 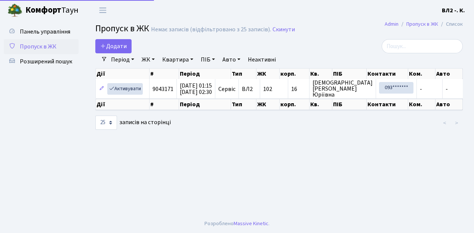 I want to click on a: Неактивні, so click(x=261, y=60).